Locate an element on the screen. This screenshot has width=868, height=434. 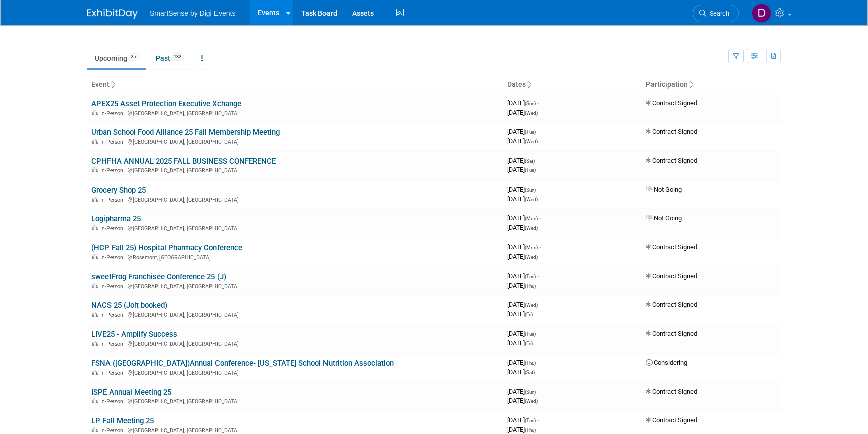
span: Search is located at coordinates (718, 13).